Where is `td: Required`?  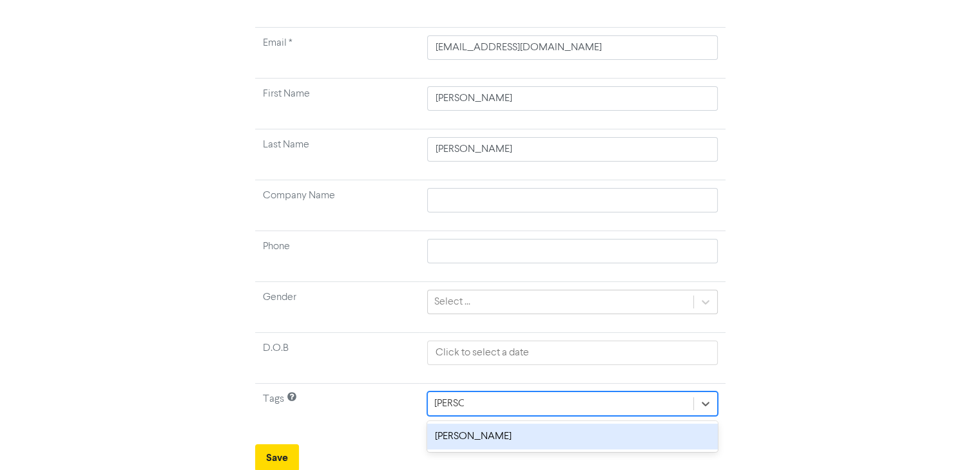 td: Required is located at coordinates (338, 53).